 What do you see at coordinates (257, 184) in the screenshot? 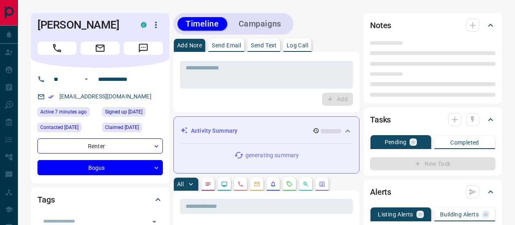
I see `svg: Emails` at bounding box center [257, 184].